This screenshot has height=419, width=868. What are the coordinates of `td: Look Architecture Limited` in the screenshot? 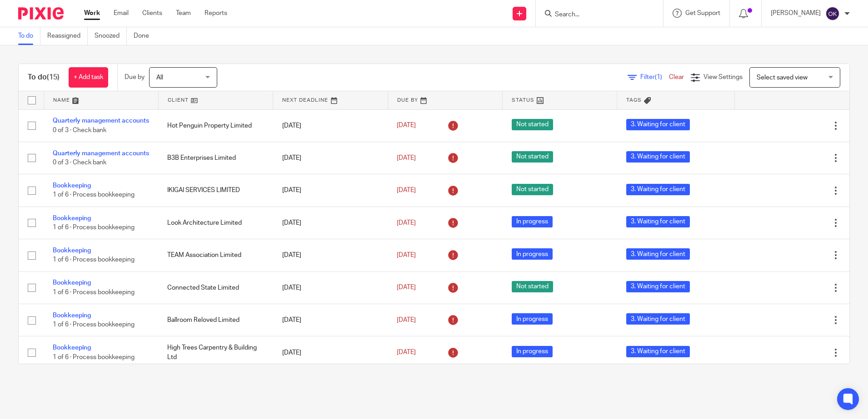 It's located at (215, 222).